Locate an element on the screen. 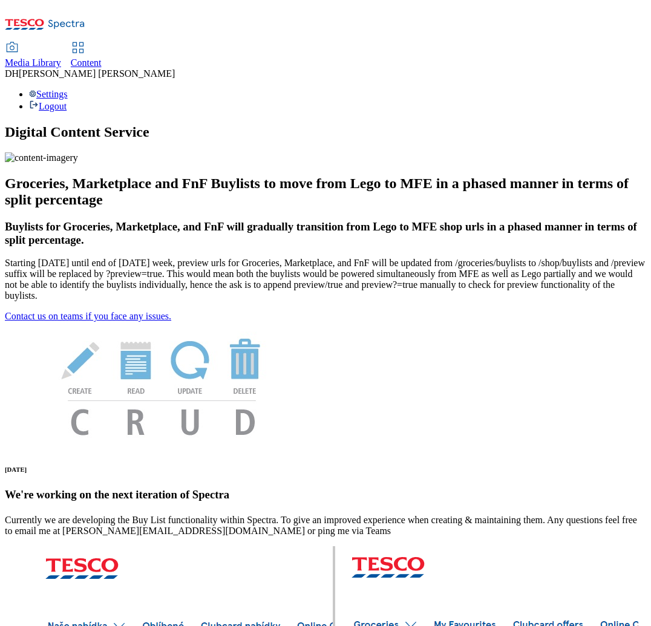 Image resolution: width=651 pixels, height=626 pixels. a: Contact us on teams if you face any issues. is located at coordinates (88, 316).